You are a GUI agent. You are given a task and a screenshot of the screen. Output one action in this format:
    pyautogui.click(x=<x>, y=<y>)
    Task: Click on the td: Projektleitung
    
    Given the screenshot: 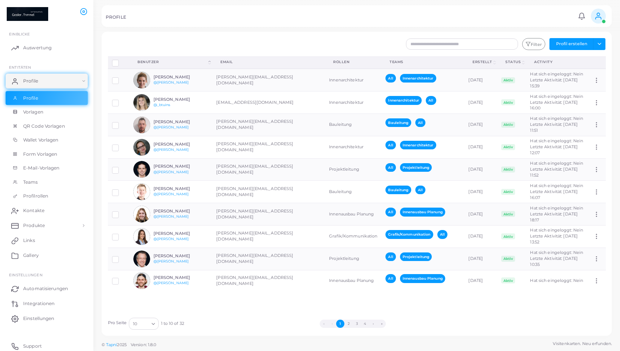 What is the action you would take?
    pyautogui.click(x=353, y=170)
    